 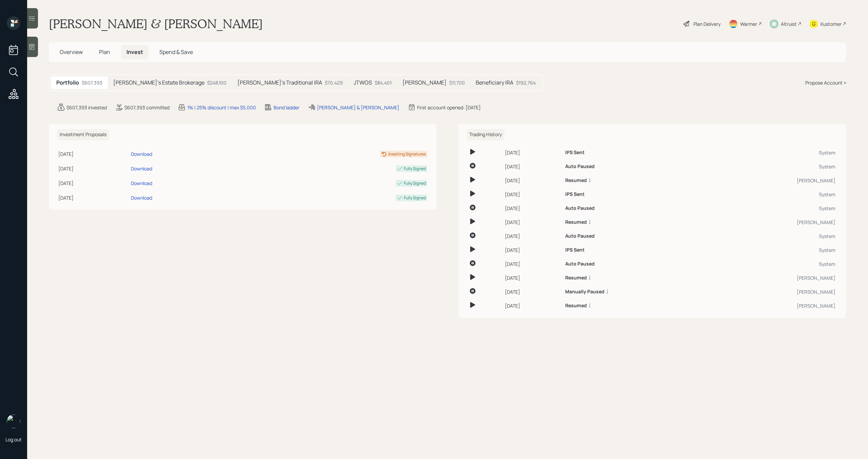 I want to click on span: Spend & Save, so click(x=176, y=52).